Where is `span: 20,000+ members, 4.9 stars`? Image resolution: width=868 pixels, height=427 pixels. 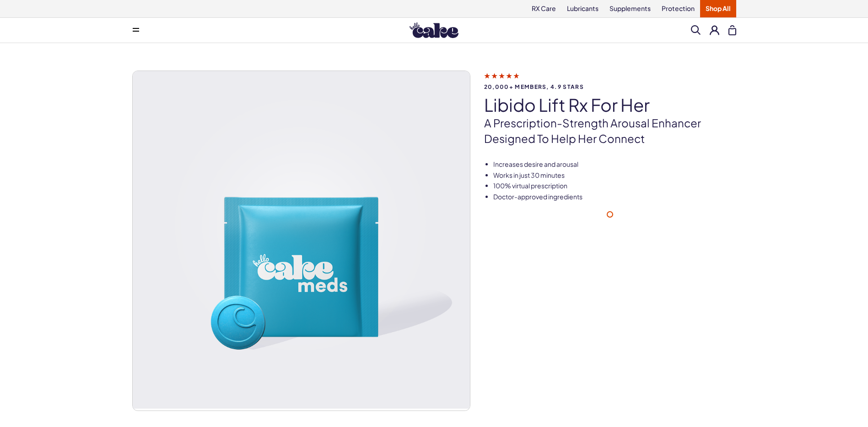 span: 20,000+ members, 4.9 stars is located at coordinates (610, 86).